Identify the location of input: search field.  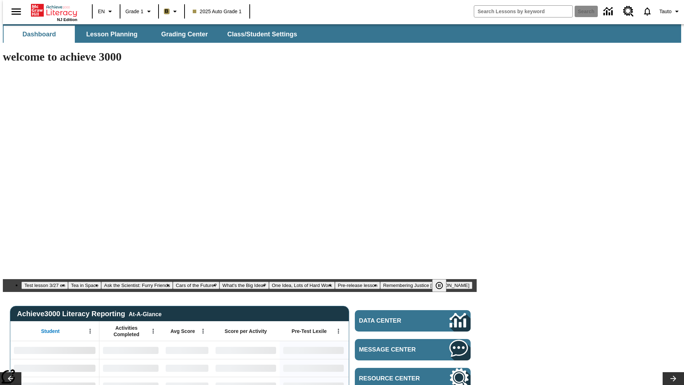
(523, 11).